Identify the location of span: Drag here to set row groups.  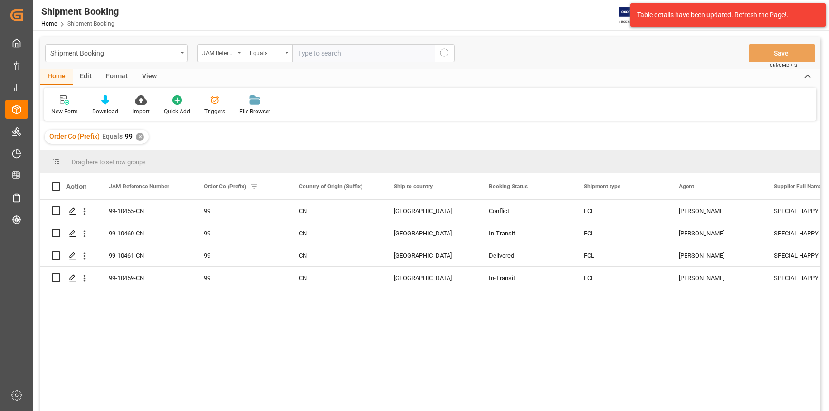
(109, 162).